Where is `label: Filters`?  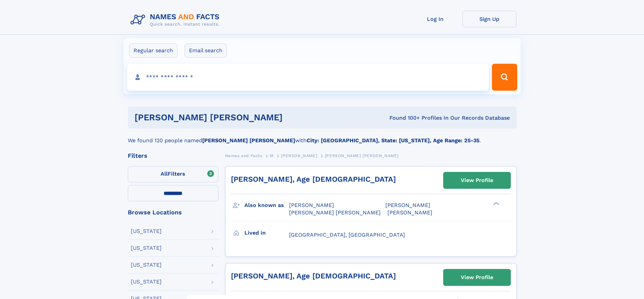
label: Filters is located at coordinates (173, 175).